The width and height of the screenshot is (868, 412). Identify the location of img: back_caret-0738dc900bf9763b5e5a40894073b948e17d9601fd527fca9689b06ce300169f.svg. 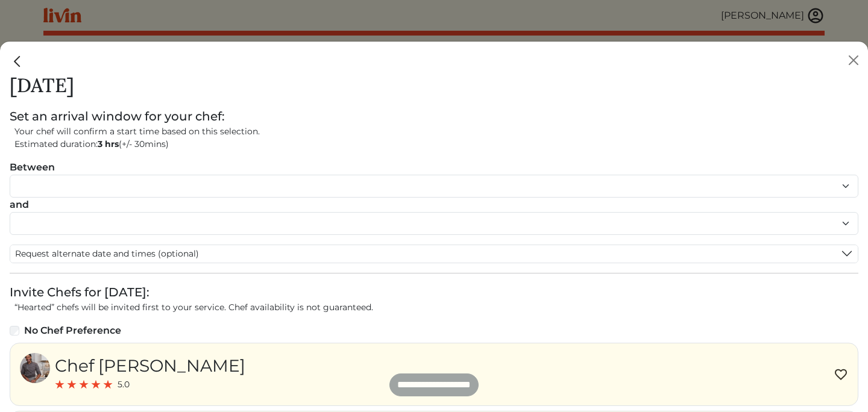
(17, 62).